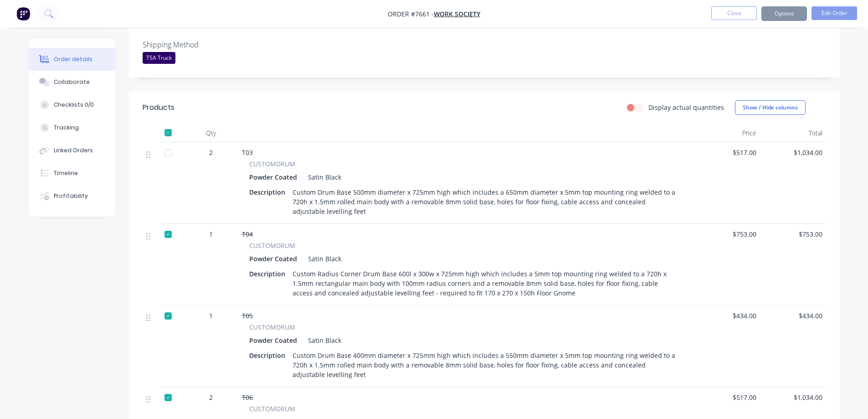 The image size is (868, 419). What do you see at coordinates (72, 82) in the screenshot?
I see `button: Collaborate` at bounding box center [72, 82].